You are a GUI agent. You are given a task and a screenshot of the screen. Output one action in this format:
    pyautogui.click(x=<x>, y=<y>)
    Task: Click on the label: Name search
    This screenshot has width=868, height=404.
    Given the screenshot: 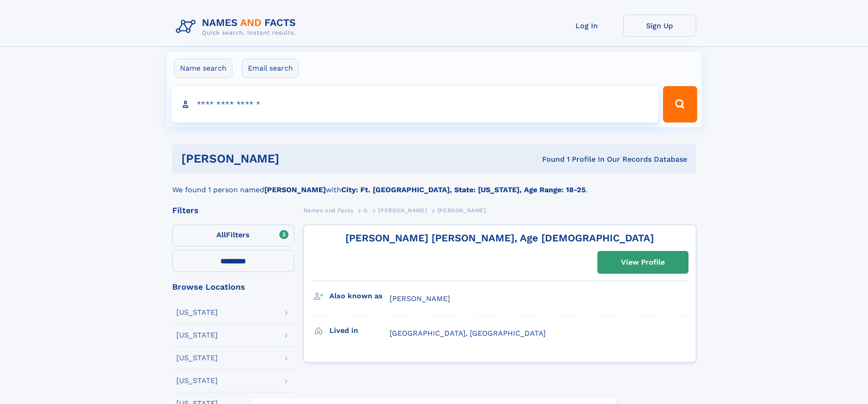 What is the action you would take?
    pyautogui.click(x=203, y=68)
    